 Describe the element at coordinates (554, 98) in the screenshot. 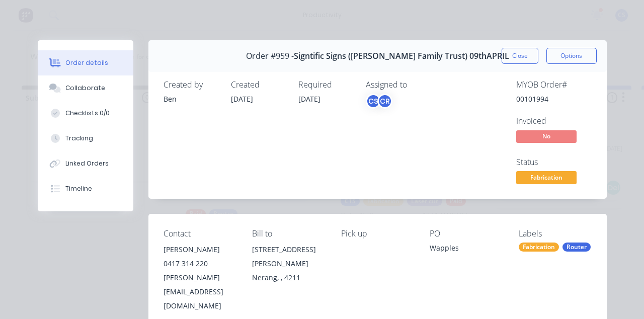

I see `div: 00101994` at that location.